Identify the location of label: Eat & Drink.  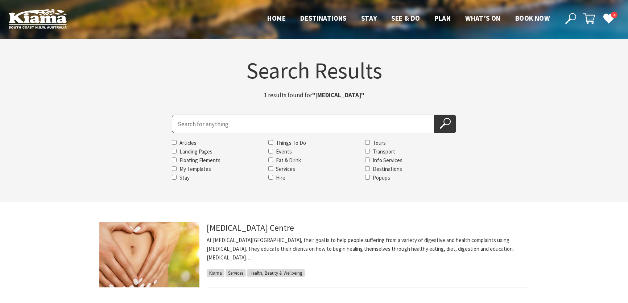
(288, 160).